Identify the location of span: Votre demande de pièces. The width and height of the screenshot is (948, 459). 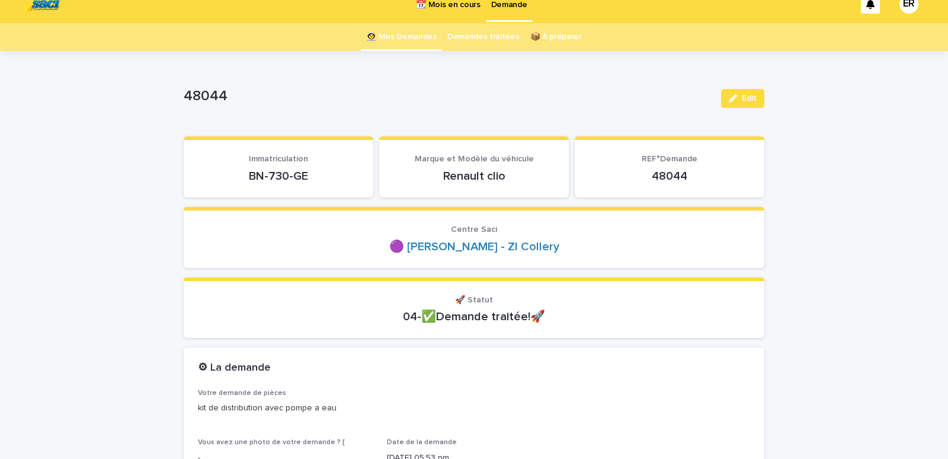
(242, 393).